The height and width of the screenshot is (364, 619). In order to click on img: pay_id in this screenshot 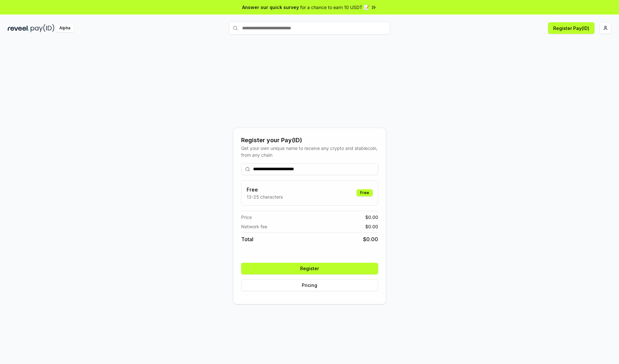, I will do `click(42, 28)`.